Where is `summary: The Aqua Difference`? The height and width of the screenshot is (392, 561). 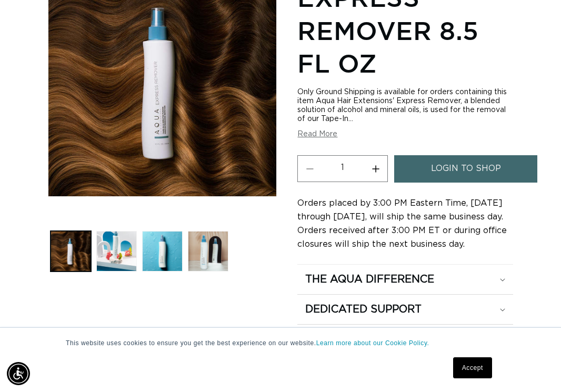
summary: The Aqua Difference is located at coordinates (405, 279).